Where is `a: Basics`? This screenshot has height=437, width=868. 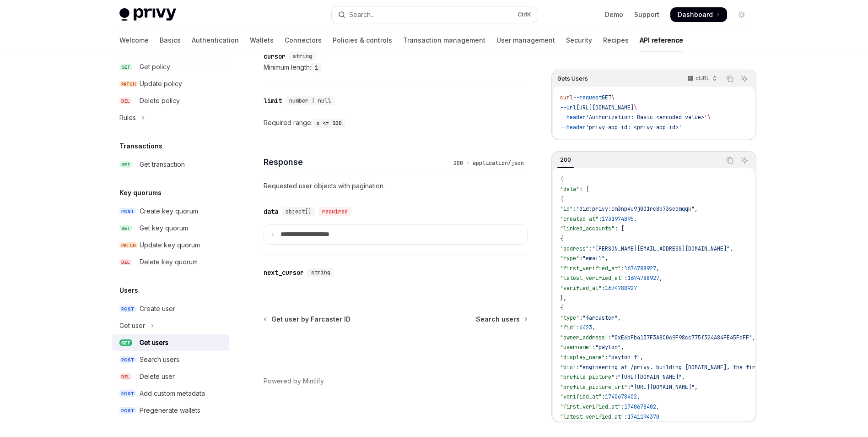
a: Basics is located at coordinates (170, 41).